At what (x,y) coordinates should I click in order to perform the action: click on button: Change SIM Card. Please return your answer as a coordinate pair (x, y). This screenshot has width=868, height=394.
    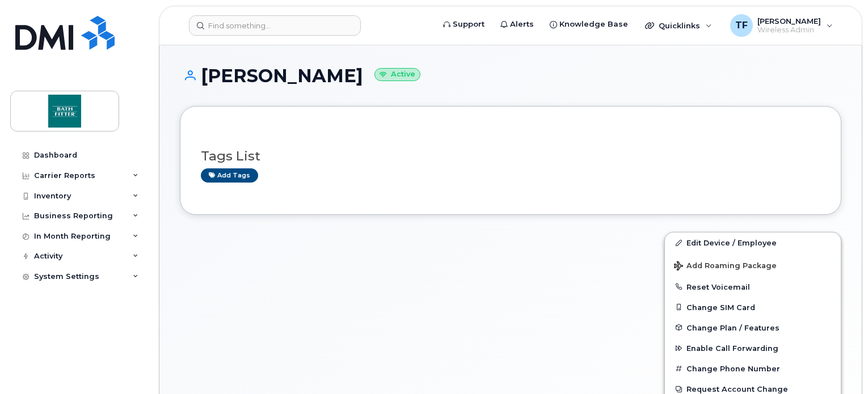
    Looking at the image, I should click on (752, 307).